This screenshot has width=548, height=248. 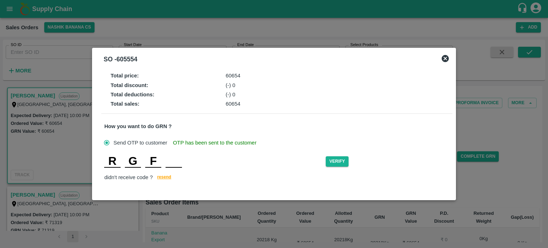 I want to click on span: Send OTP to customer, so click(x=140, y=143).